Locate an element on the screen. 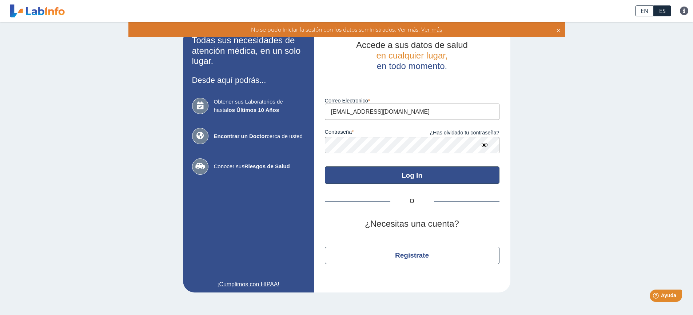 The height and width of the screenshot is (315, 693). a: ES is located at coordinates (663, 11).